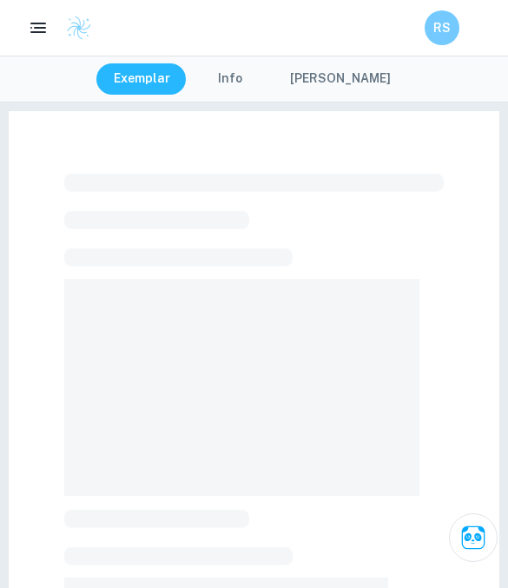 This screenshot has height=588, width=508. I want to click on button: Ask Clai, so click(474, 538).